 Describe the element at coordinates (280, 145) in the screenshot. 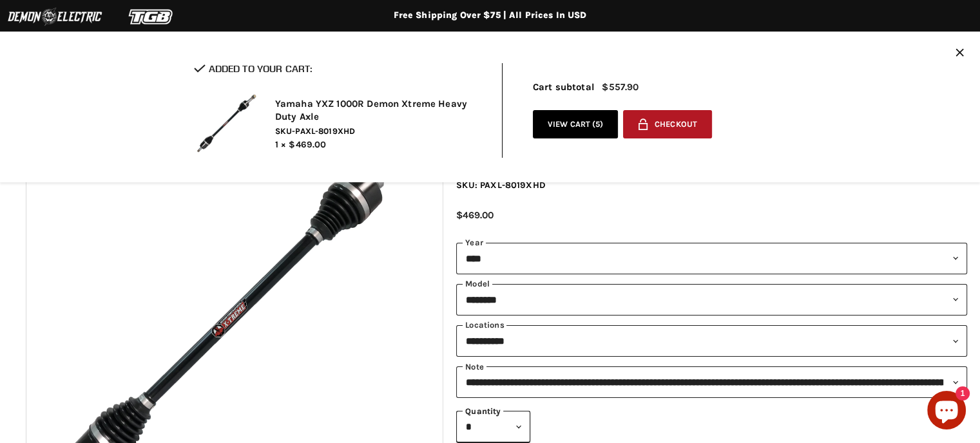

I see `span: 1 ×` at that location.